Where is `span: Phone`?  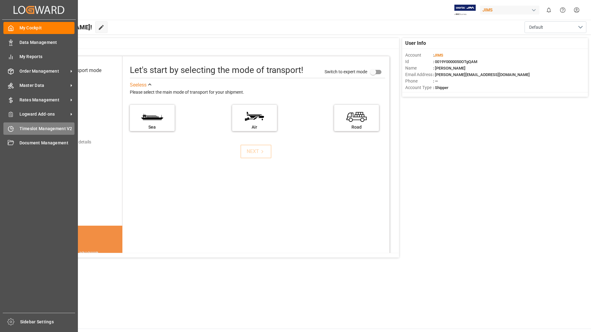 span: Phone is located at coordinates (419, 81).